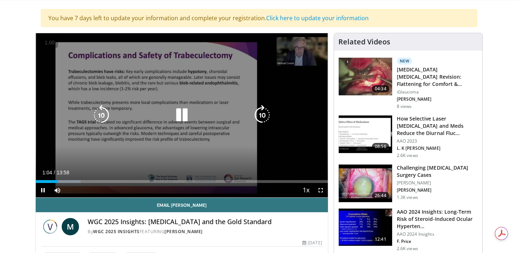  Describe the element at coordinates (365, 76) in the screenshot. I see `img: 3bd61a99-1ae1-4a9d-a6af-907ad073e0d9.150x105_q85_crop-smart_upscale.jpg` at that location.